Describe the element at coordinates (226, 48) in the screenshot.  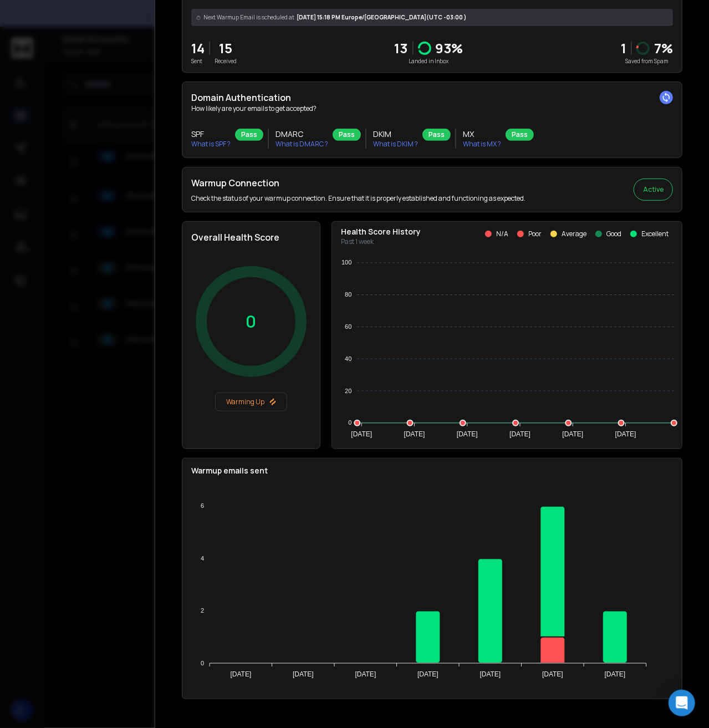
I see `p: 15` at that location.